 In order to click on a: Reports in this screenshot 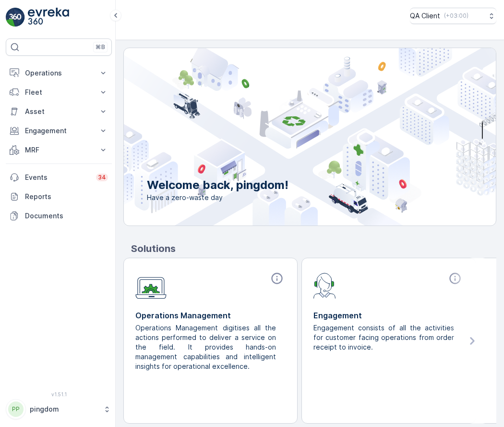, I will do `click(59, 197)`.